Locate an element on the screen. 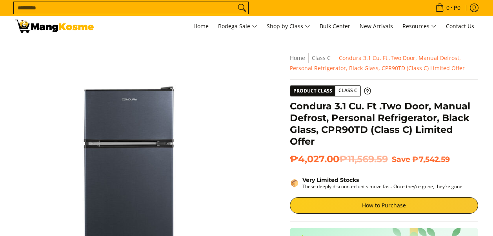  span: 0 is located at coordinates (448, 8).